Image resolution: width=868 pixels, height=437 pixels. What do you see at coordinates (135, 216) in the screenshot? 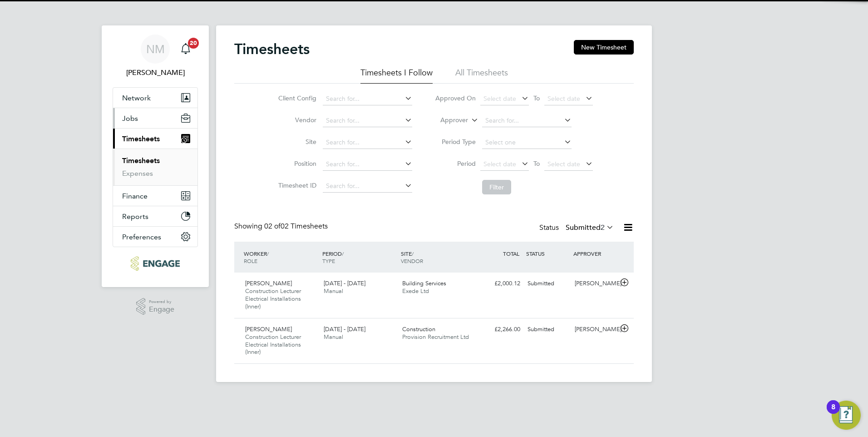
I see `span: Reports` at bounding box center [135, 216].